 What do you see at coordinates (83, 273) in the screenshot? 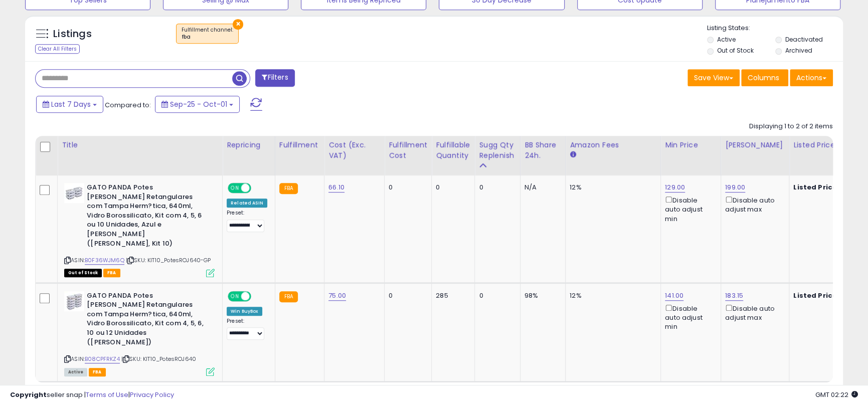
I see `span: All listings that are currently out of stock and unavailable for purchase on Amazon` at bounding box center [83, 273].